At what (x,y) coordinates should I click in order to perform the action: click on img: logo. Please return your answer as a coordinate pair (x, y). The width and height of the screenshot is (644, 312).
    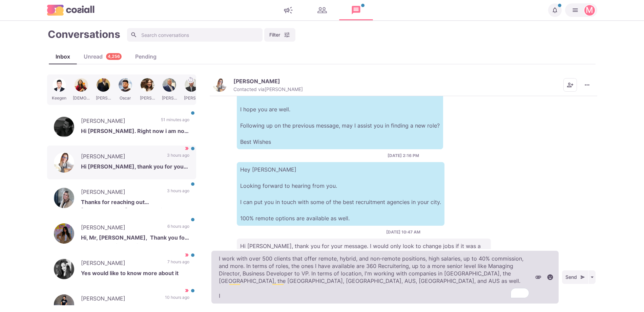
    Looking at the image, I should click on (71, 10).